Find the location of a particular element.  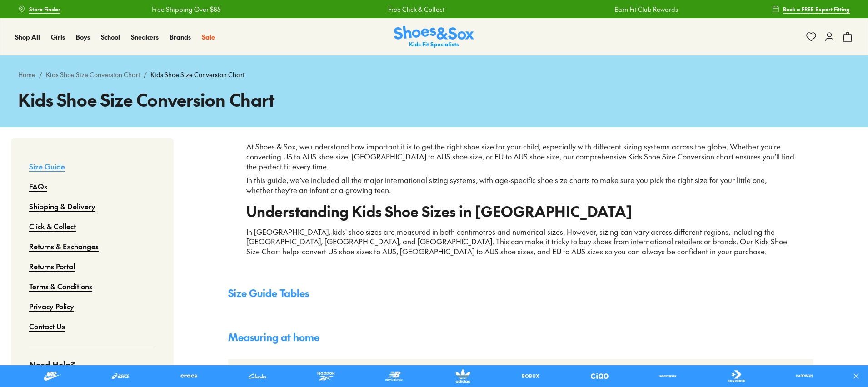

a: School is located at coordinates (111, 37).